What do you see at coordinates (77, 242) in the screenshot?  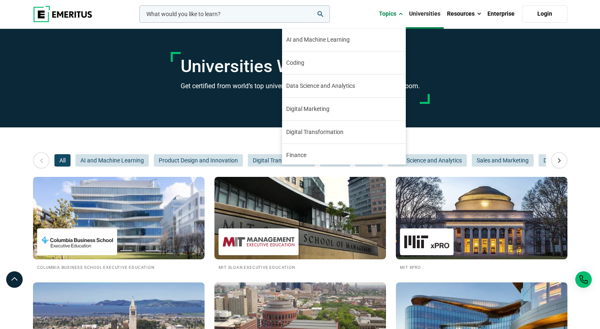 I see `img: Columbia Business School Executive Education` at bounding box center [77, 242].